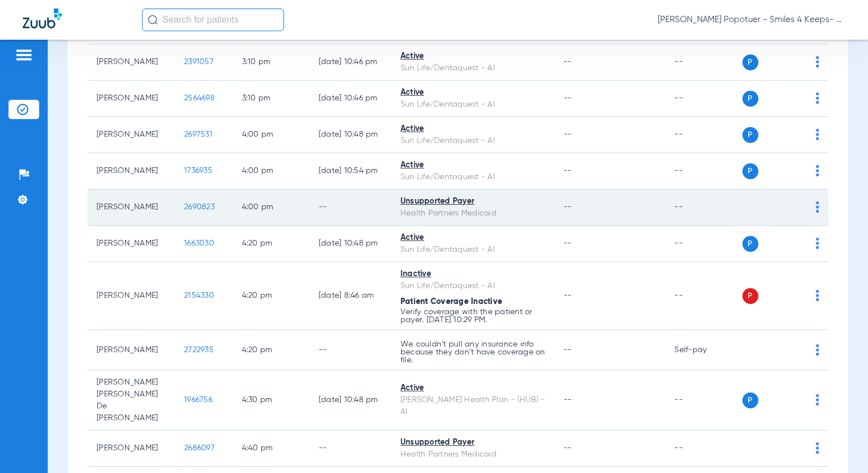  What do you see at coordinates (199, 448) in the screenshot?
I see `span: 2686097` at bounding box center [199, 448].